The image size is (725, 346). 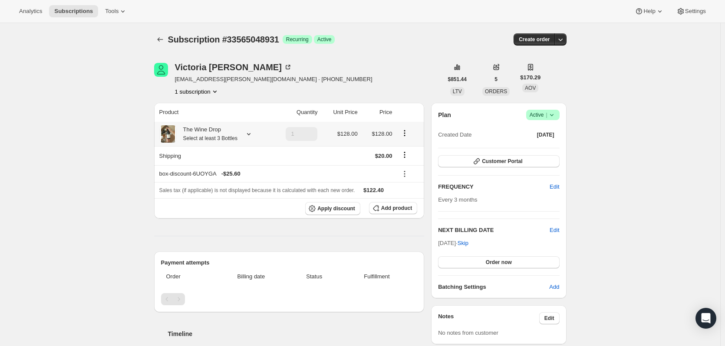 What do you see at coordinates (499, 263) in the screenshot?
I see `span: Order now` at bounding box center [499, 263].